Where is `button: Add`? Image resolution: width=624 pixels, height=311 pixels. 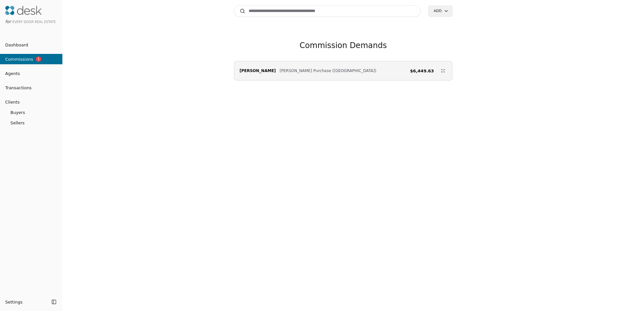
button: Add is located at coordinates (440, 11).